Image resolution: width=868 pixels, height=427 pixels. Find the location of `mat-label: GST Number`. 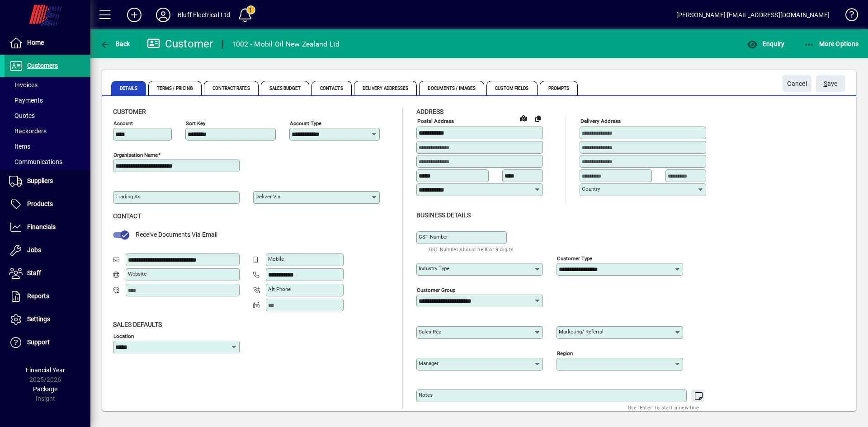

mat-label: GST Number is located at coordinates (433, 237).